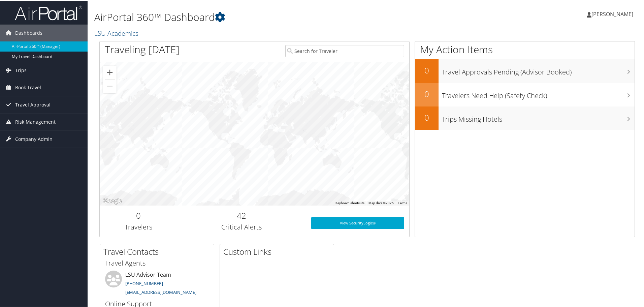 Image resolution: width=644 pixels, height=307 pixels. Describe the element at coordinates (403, 202) in the screenshot. I see `a: Terms (opens in new tab)` at that location.